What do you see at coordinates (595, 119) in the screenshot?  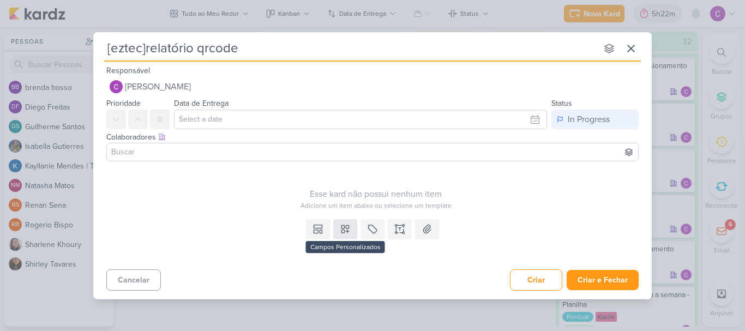 I see `button: In Progress` at bounding box center [595, 119].